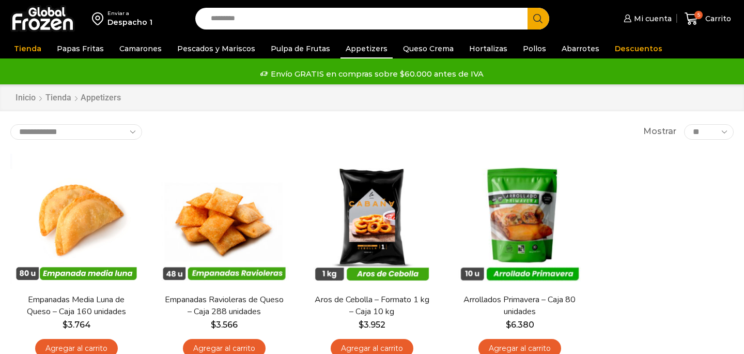 The width and height of the screenshot is (744, 354). What do you see at coordinates (76, 132) in the screenshot?
I see `select: Pedido de la tienda` at bounding box center [76, 132].